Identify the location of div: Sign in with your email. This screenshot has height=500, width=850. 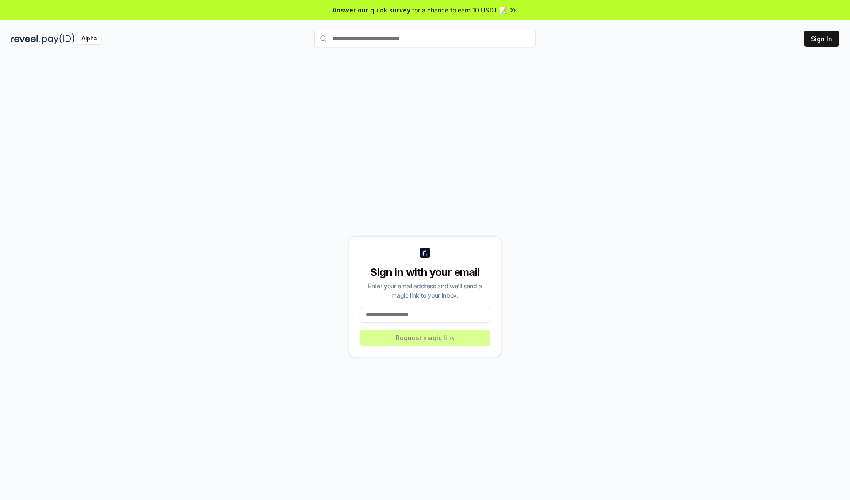
(425, 272).